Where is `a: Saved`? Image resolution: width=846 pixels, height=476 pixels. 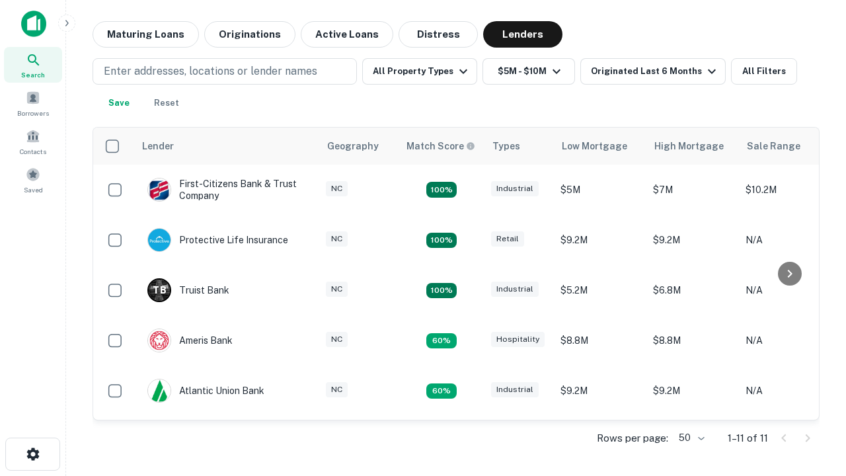
a: Saved is located at coordinates (33, 180).